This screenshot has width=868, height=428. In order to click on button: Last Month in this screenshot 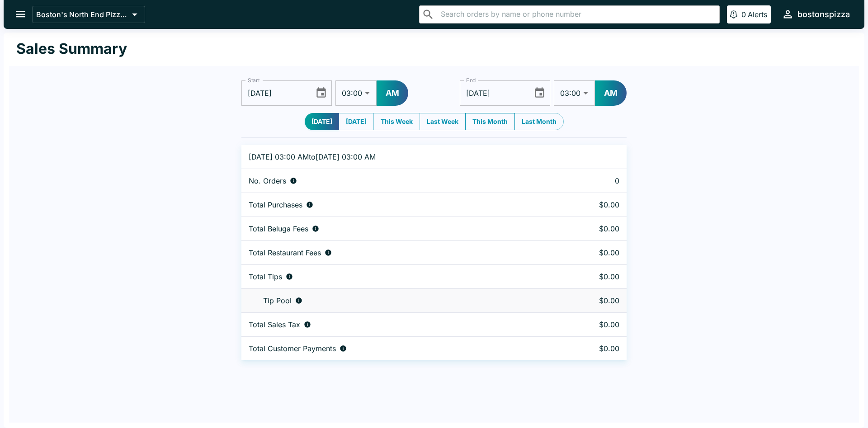, I will do `click(539, 121)`.